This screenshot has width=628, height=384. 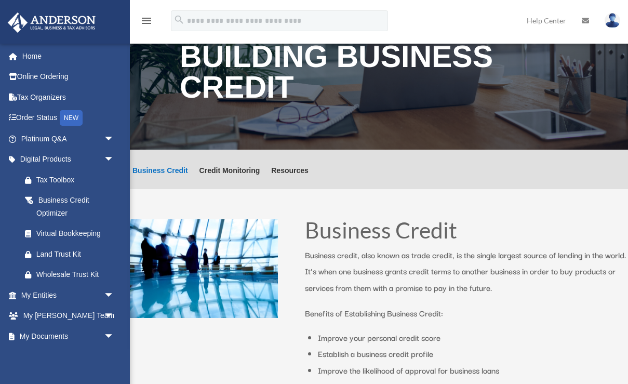 What do you see at coordinates (69, 139) in the screenshot?
I see `a: Platinum Q&Aarrow_drop_down` at bounding box center [69, 139].